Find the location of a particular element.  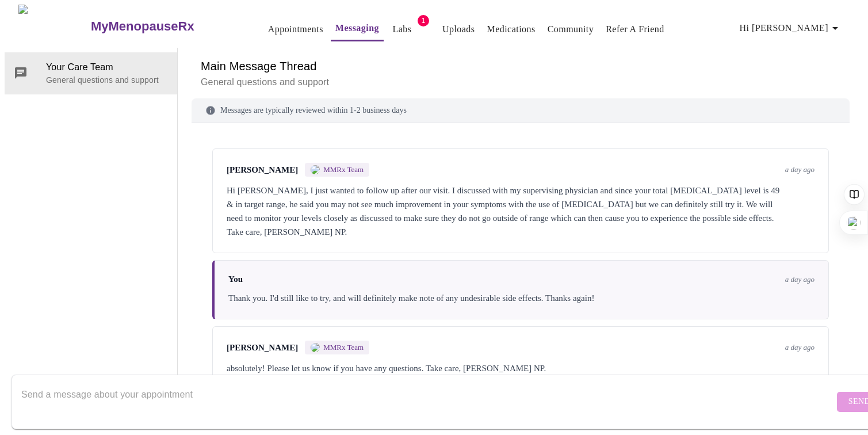

button: Refer a Friend is located at coordinates (635, 30).